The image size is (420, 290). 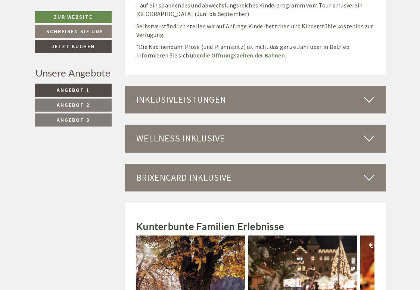 What do you see at coordinates (73, 120) in the screenshot?
I see `span: Angebot 3` at bounding box center [73, 120].